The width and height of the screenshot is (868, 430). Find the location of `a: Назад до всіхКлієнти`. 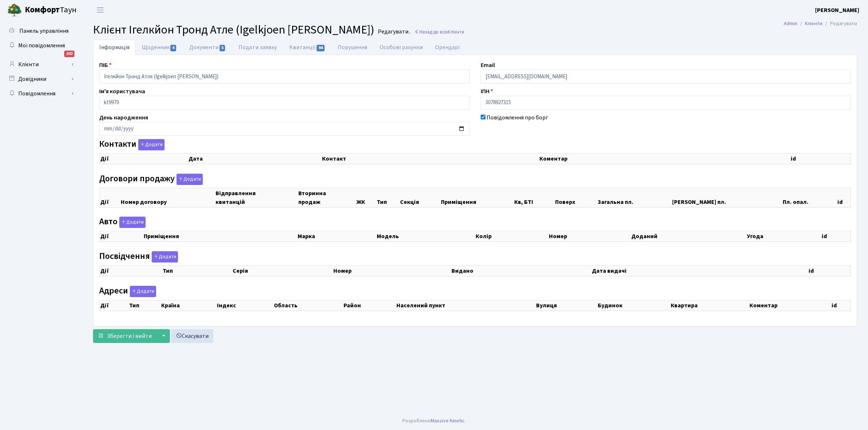

a: Назад до всіхКлієнти is located at coordinates (439, 32).